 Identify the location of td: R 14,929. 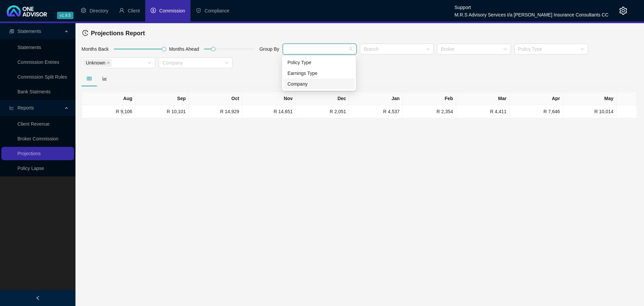
(215, 111).